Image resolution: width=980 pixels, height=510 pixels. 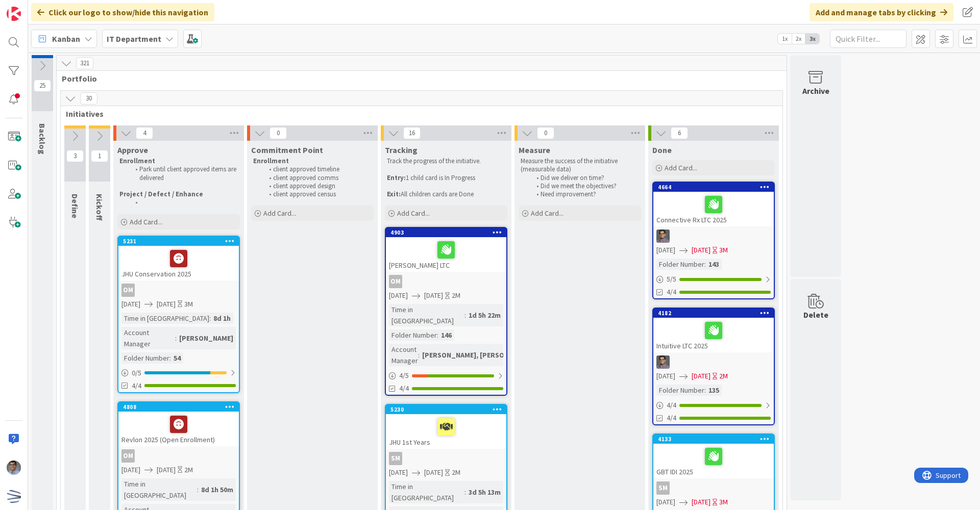 I want to click on span: Backlog, so click(x=43, y=138).